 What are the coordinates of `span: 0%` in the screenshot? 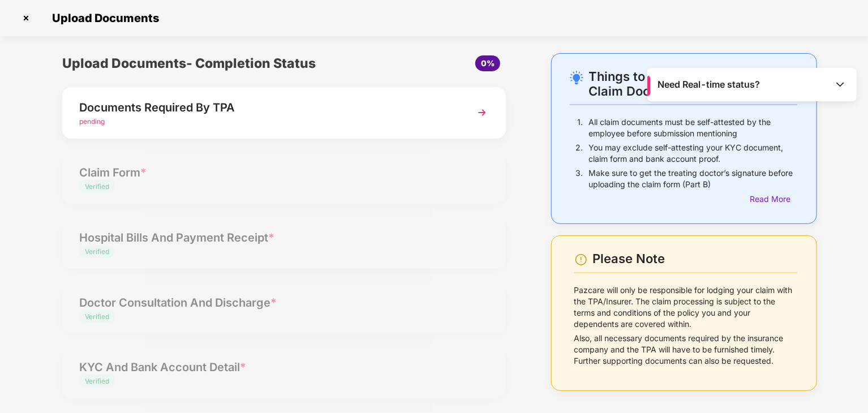 It's located at (488, 63).